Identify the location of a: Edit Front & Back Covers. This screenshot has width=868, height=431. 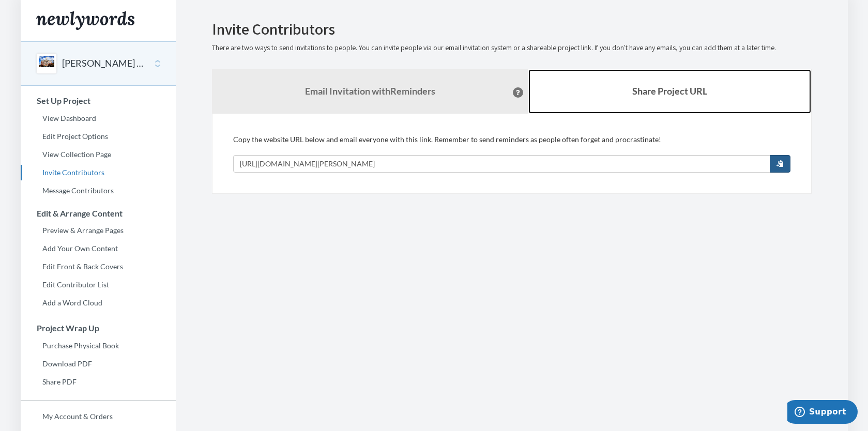
(98, 267).